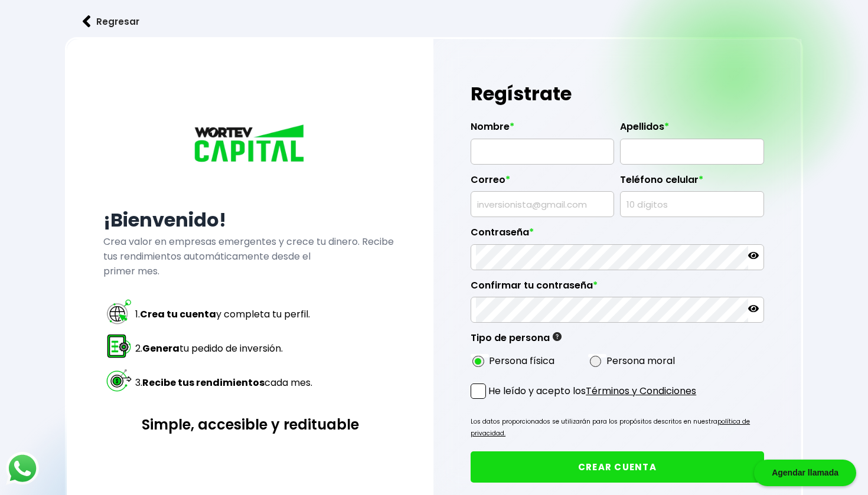  I want to click on img: logos_whatsapp-icon.242b2217.svg, so click(22, 468).